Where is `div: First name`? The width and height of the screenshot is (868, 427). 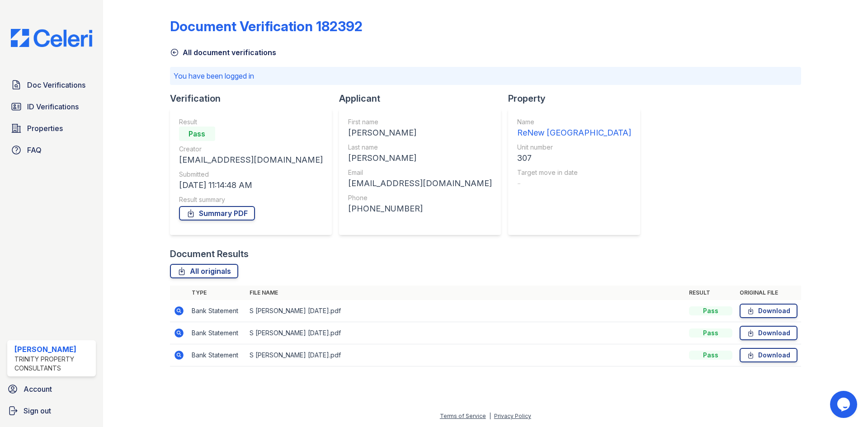
div: First name is located at coordinates (420, 122).